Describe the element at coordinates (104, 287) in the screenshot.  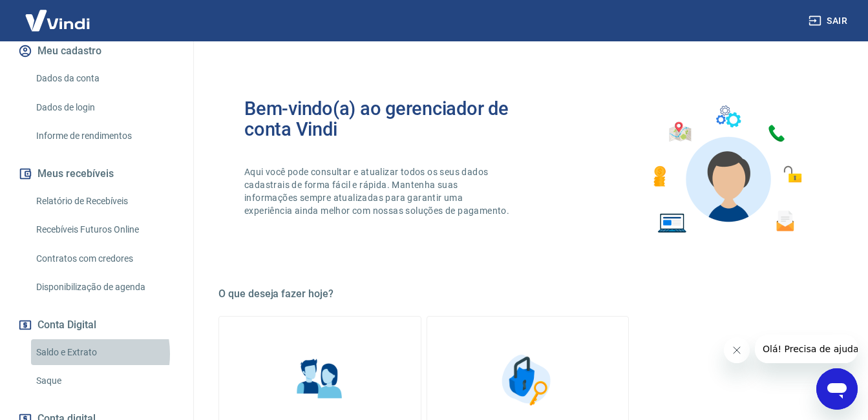
I see `a: Disponibilização de agenda` at that location.